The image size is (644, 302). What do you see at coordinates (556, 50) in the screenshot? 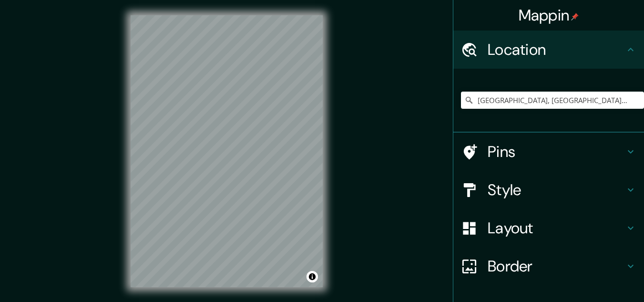
I see `h4: Location` at bounding box center [556, 50].